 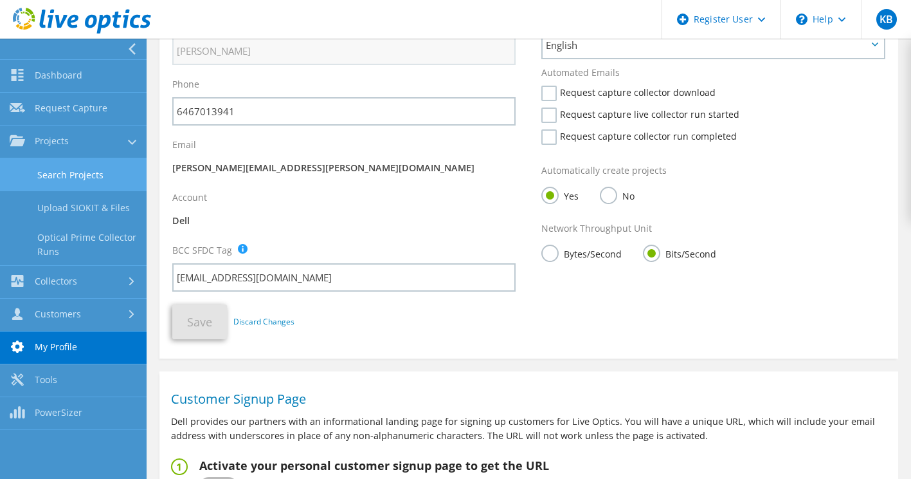 I want to click on p: Dell, so click(x=344, y=221).